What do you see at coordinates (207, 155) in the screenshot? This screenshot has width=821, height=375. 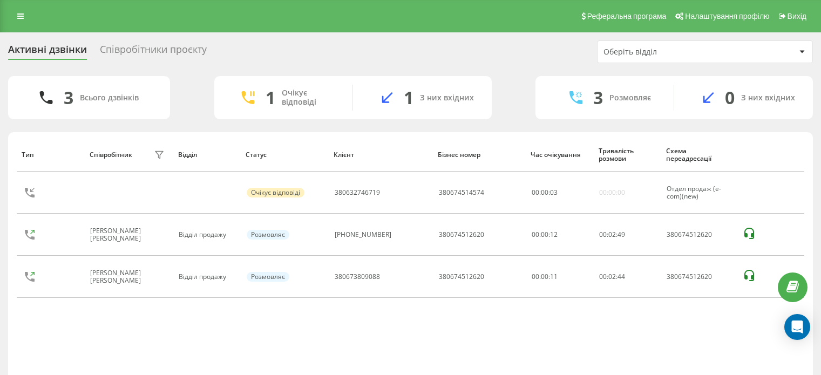 I see `div: Відділ` at bounding box center [207, 155].